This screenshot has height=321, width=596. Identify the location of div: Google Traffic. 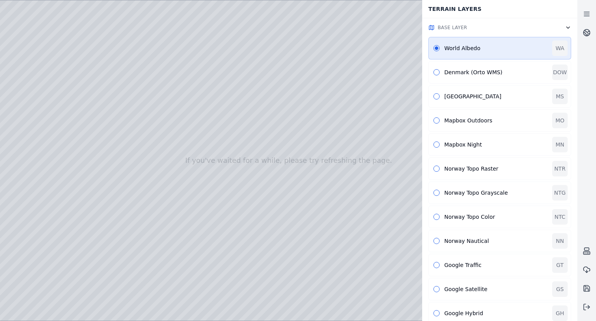
(496, 265).